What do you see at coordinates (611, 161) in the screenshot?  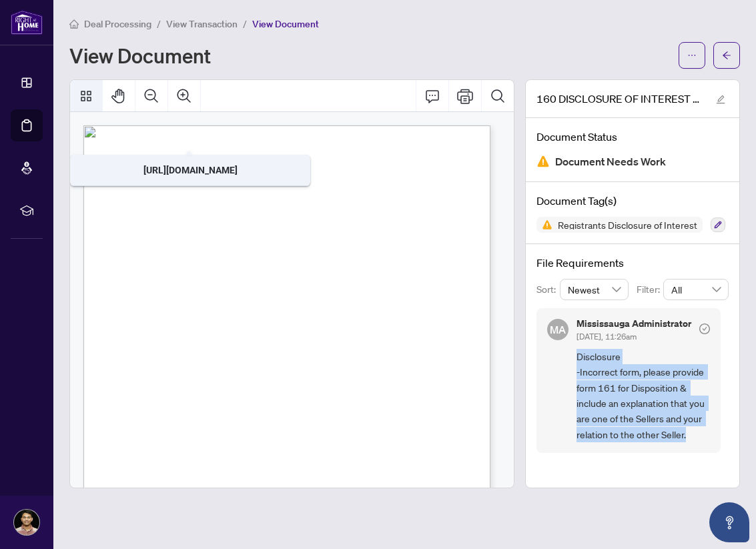 I see `span: Document Needs Work` at bounding box center [611, 161].